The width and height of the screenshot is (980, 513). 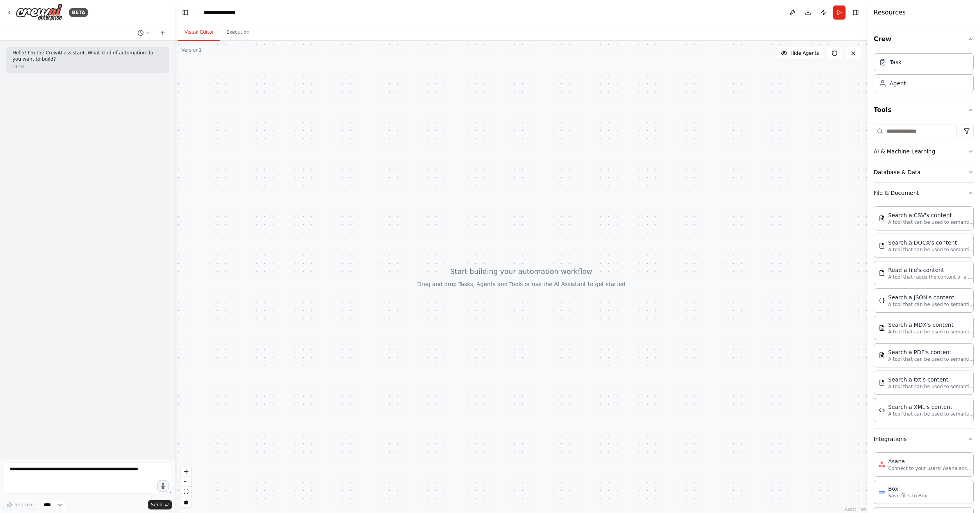 What do you see at coordinates (882, 218) in the screenshot?
I see `img: CSVSearchTool` at bounding box center [882, 218].